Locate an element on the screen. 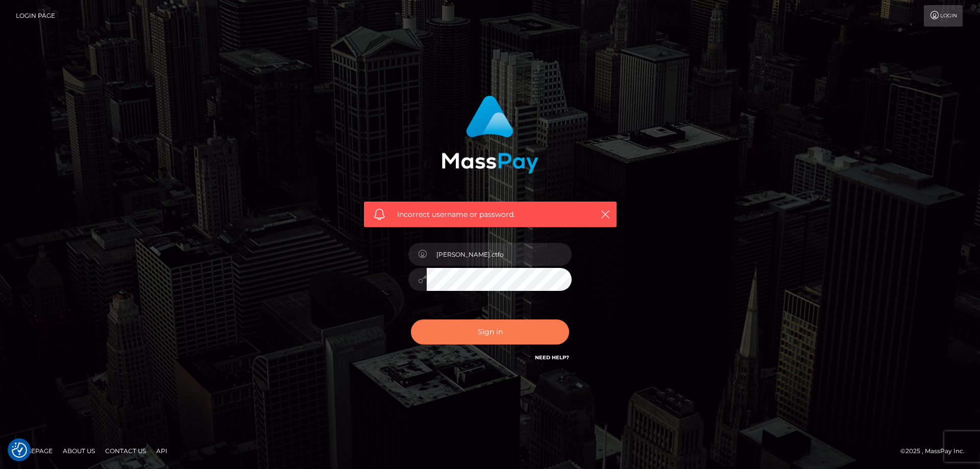  div: © 2025 , MassPay Inc. is located at coordinates (936, 451).